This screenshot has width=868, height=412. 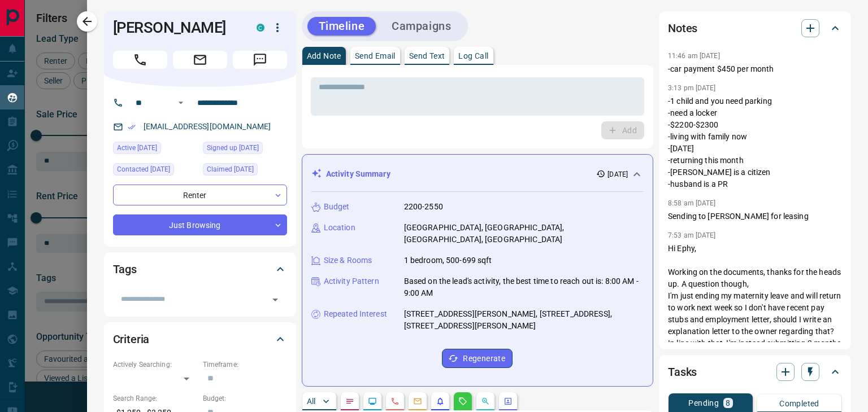 I want to click on p: All, so click(x=311, y=402).